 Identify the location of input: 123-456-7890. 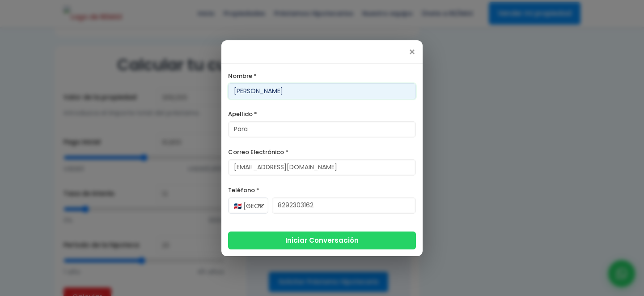
(344, 205).